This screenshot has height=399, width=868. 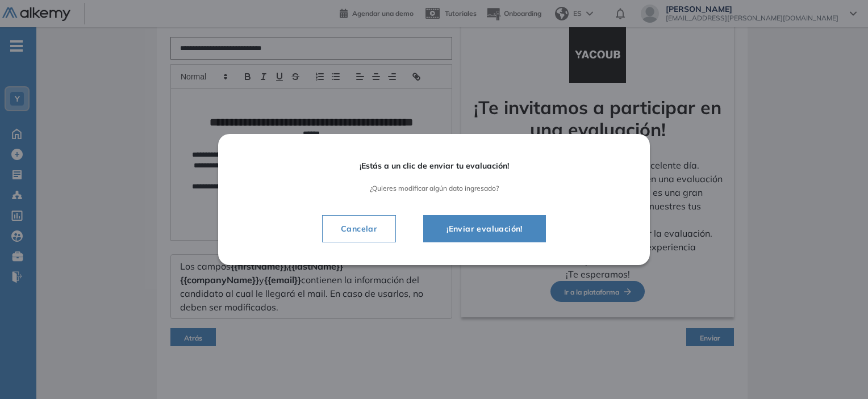 What do you see at coordinates (434, 166) in the screenshot?
I see `span: ¡Estás a un clic de enviar tu evaluación!` at bounding box center [434, 166].